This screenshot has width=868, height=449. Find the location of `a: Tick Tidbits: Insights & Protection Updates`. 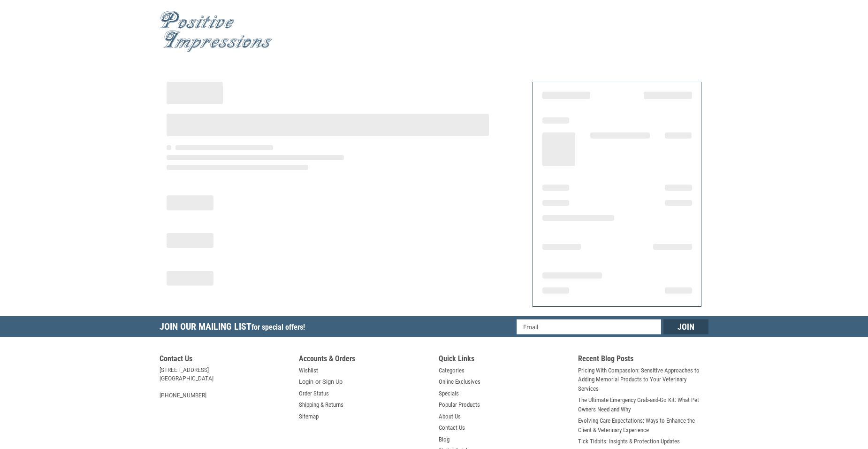

a: Tick Tidbits: Insights & Protection Updates is located at coordinates (629, 441).